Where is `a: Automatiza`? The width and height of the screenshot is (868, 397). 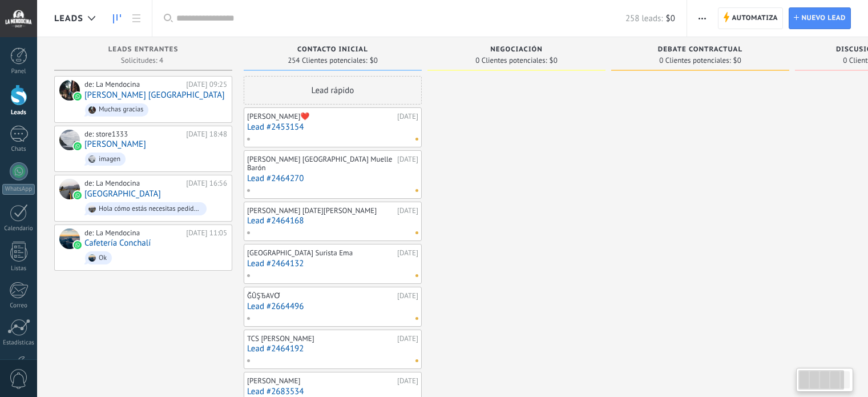
a: Automatiza is located at coordinates (751, 18).